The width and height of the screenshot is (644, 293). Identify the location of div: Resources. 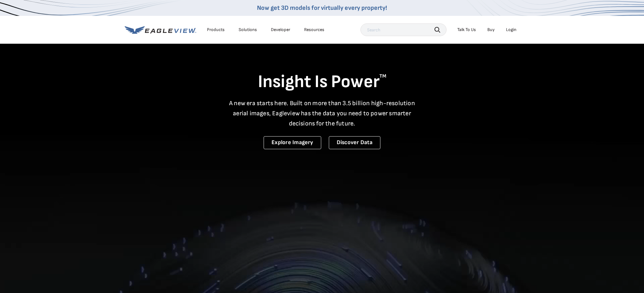
(314, 30).